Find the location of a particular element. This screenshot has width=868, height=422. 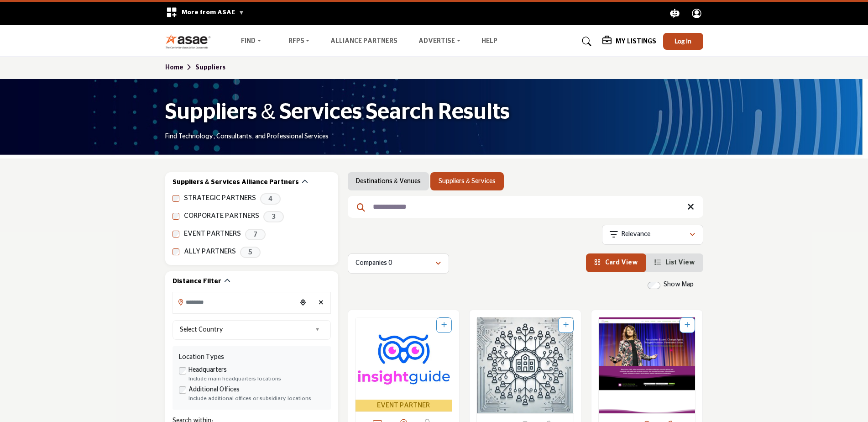

span: Log In is located at coordinates (683, 41).